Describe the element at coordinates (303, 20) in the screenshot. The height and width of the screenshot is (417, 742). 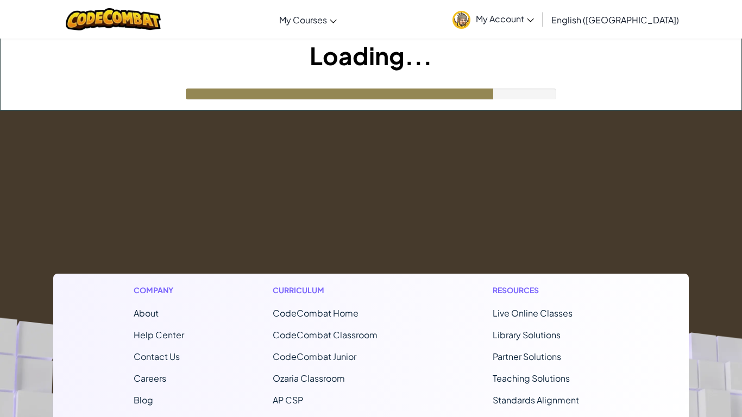
I see `span: My Courses` at that location.